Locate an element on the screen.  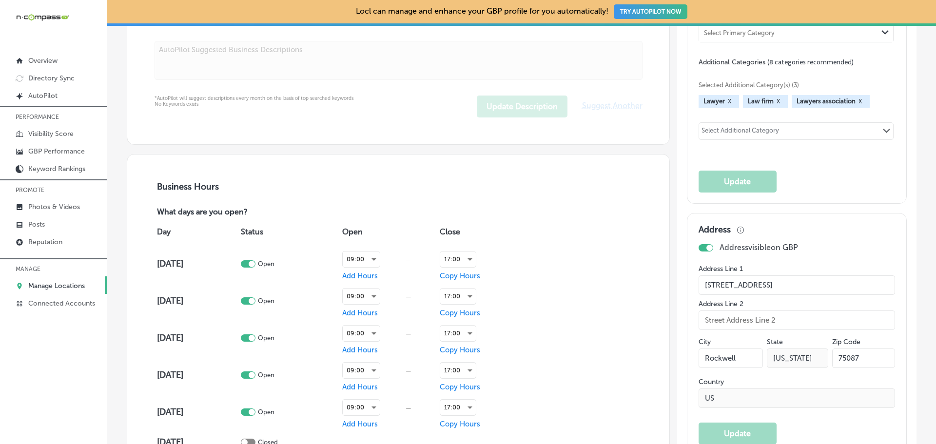
label: Country is located at coordinates (797, 382).